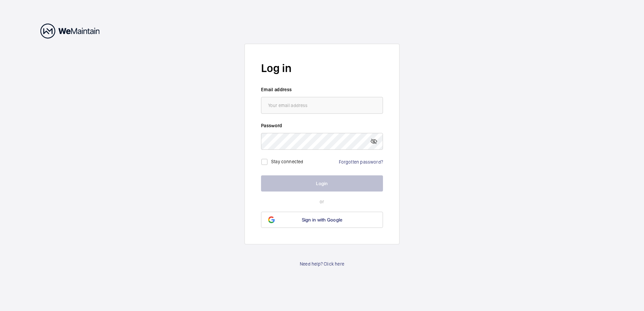  Describe the element at coordinates (322, 184) in the screenshot. I see `button: Login` at that location.